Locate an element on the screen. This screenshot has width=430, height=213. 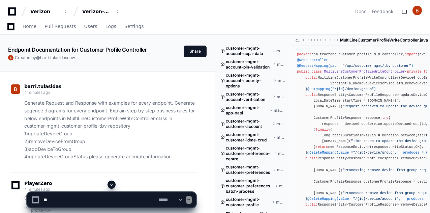
span: return is located at coordinates (322, 147).